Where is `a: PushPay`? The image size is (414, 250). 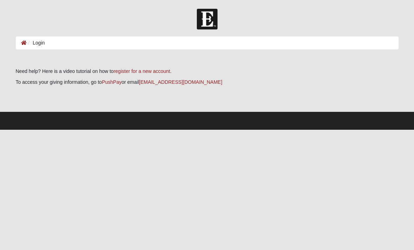
a: PushPay is located at coordinates (112, 82).